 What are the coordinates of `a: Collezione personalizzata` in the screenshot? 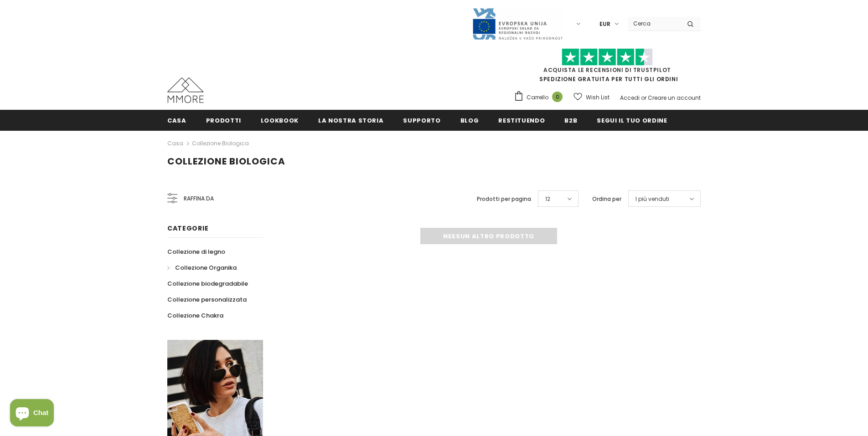 It's located at (207, 300).